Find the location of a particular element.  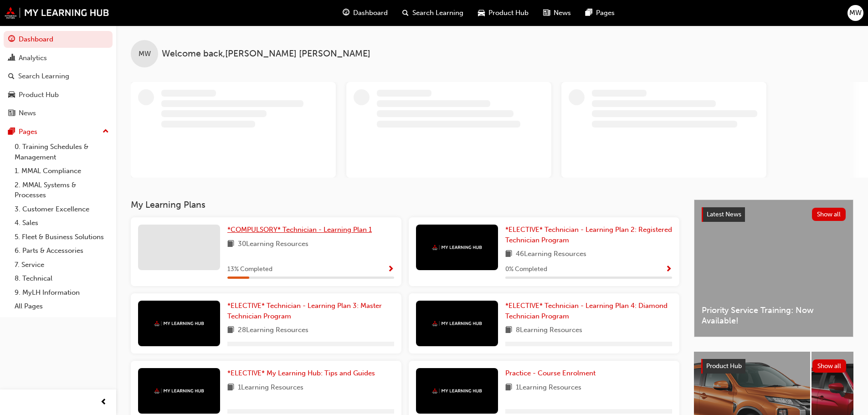

a: *ELECTIVE* Technician - Learning Plan 3: Master Technician Program is located at coordinates (311, 311).